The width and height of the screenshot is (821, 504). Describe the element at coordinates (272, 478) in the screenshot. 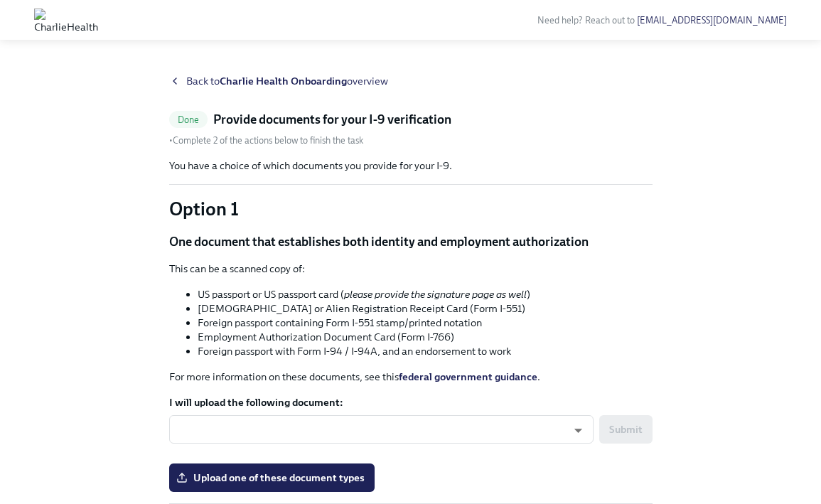

I see `span: Upload one of these document types` at that location.